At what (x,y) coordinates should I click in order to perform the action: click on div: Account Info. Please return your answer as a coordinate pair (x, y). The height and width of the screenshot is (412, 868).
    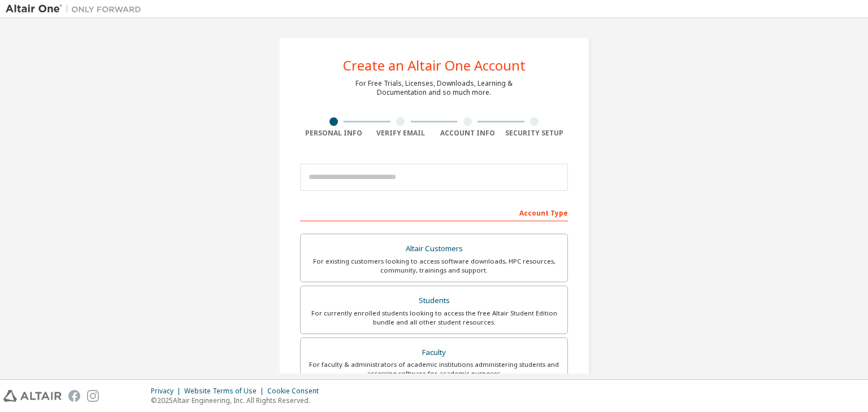
    Looking at the image, I should click on (467, 133).